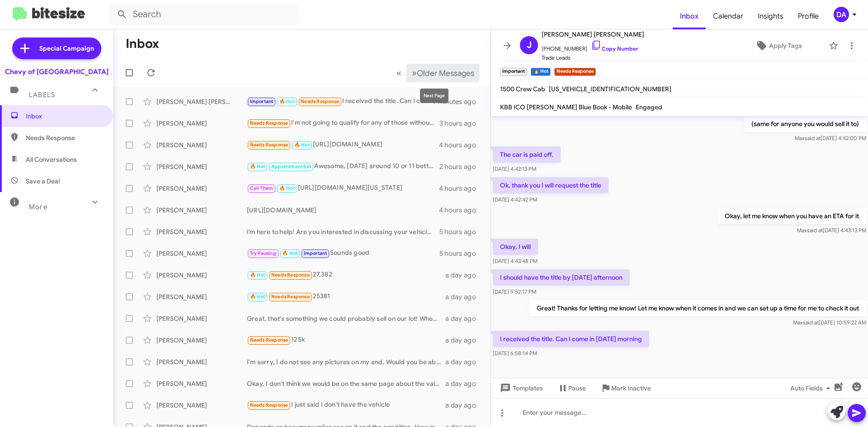 The image size is (868, 427). Describe the element at coordinates (443, 73) in the screenshot. I see `button: Next` at that location.